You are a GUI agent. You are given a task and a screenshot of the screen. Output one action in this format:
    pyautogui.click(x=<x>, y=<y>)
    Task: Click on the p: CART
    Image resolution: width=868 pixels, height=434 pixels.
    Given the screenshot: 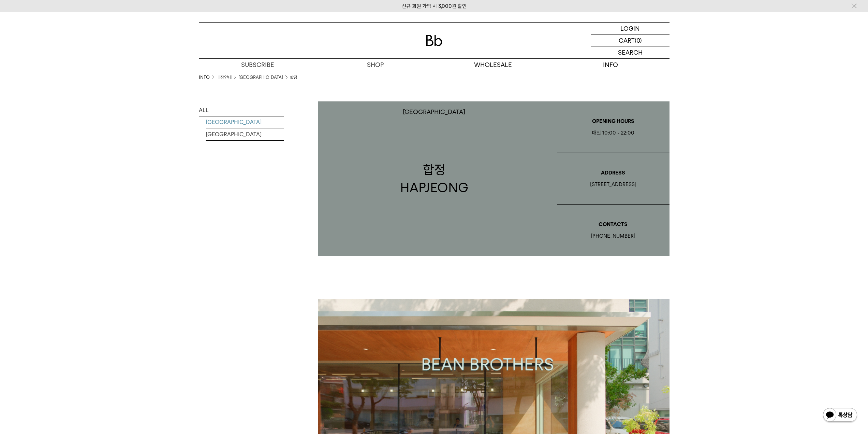 What is the action you would take?
    pyautogui.click(x=626, y=40)
    